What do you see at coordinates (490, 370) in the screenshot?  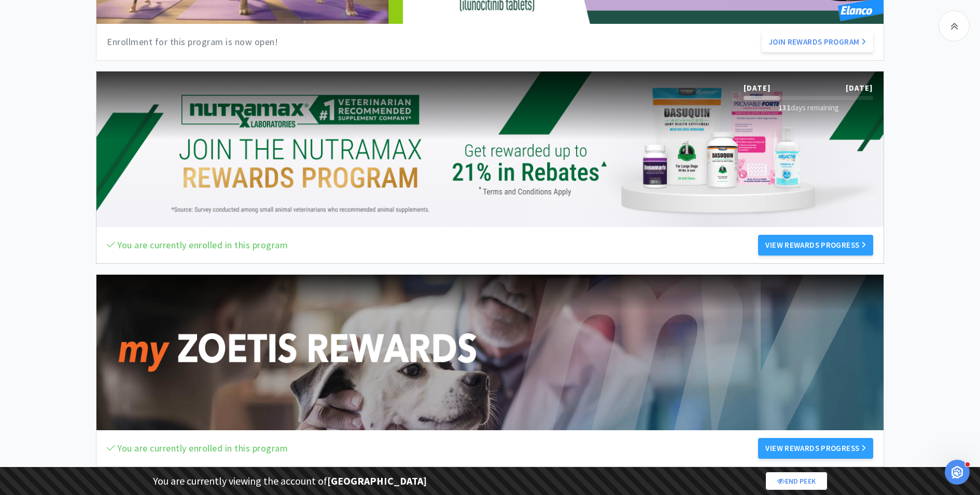 I see `a: You are currently enrolled in this programView Rewards Progress` at bounding box center [490, 370].